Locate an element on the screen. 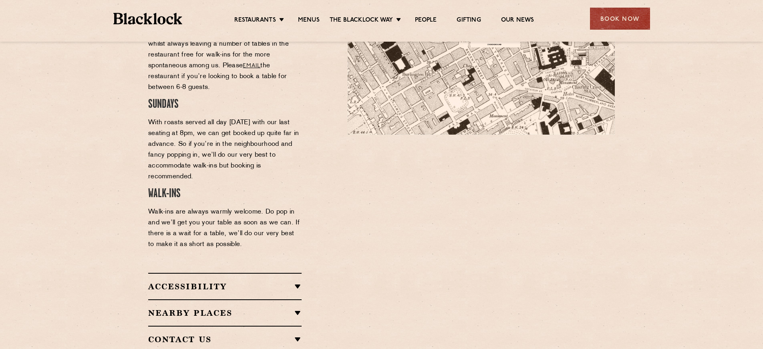 Image resolution: width=763 pixels, height=349 pixels. span: SUNDAYS is located at coordinates (163, 105).